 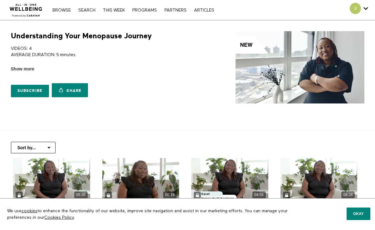 What do you see at coordinates (319, 180) in the screenshot?
I see `a: 10 Min Fertility Myths & Facts 08:24` at bounding box center [319, 180].